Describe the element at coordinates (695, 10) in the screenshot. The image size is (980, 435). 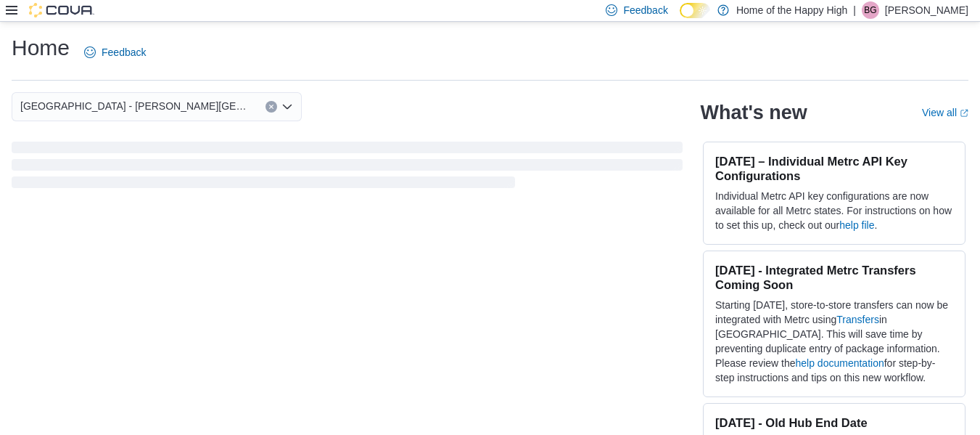
I see `input: Dark Mode` at that location.